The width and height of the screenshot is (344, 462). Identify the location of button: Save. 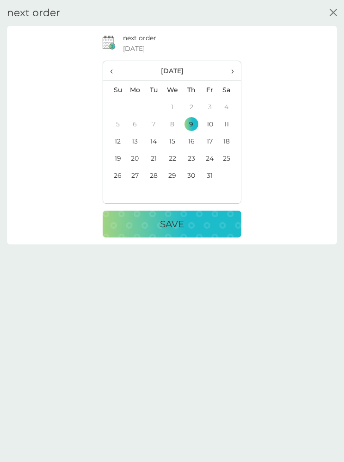
(172, 224).